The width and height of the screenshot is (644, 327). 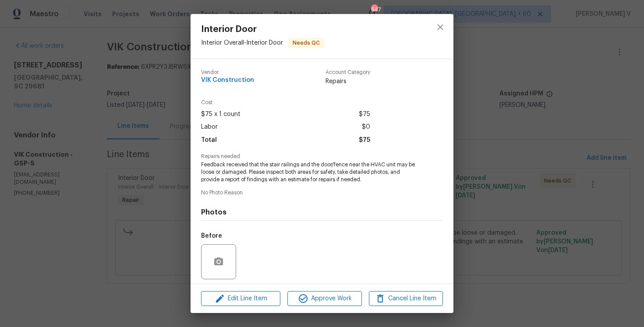 I want to click on div: 647, so click(x=374, y=10).